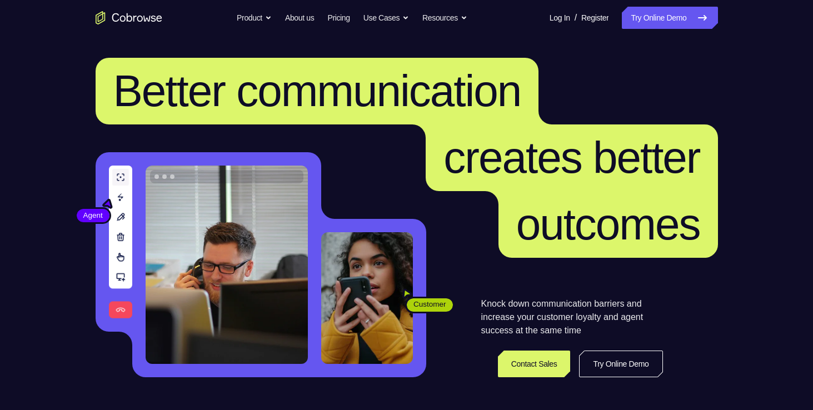 The image size is (813, 410). Describe the element at coordinates (572, 317) in the screenshot. I see `p: Knock down communication barriers and increase your customer loyalty and agent success at the sam...` at that location.